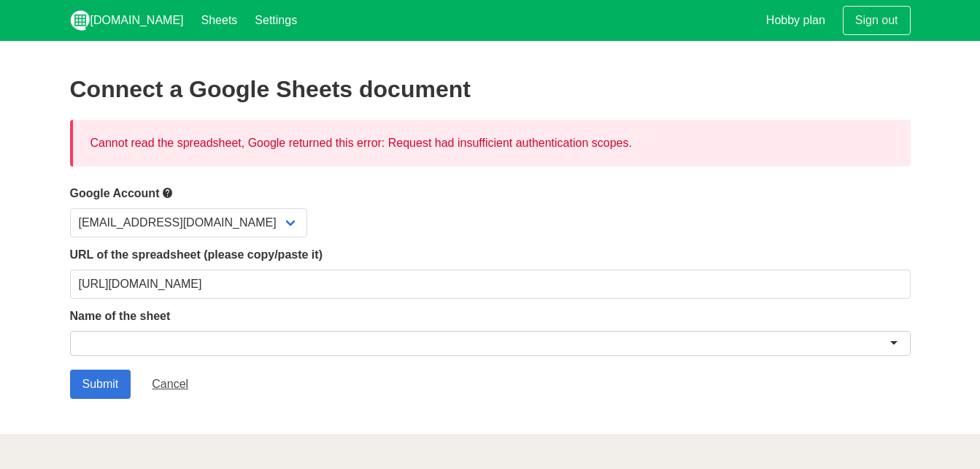  What do you see at coordinates (490, 193) in the screenshot?
I see `label: Google Account` at bounding box center [490, 193].